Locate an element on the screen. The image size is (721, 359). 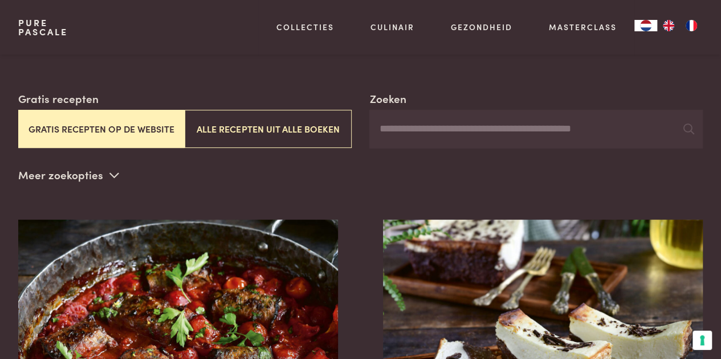
a: FR is located at coordinates (691, 26).